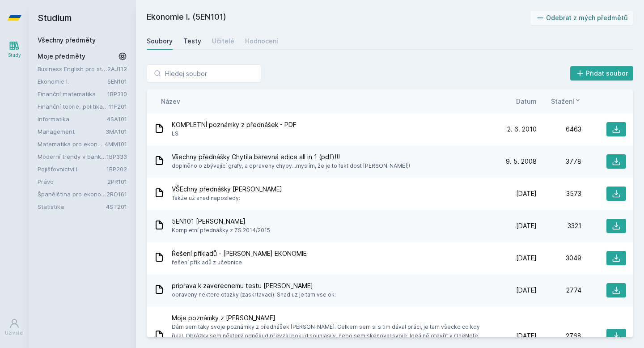 Image resolution: width=644 pixels, height=348 pixels. What do you see at coordinates (159, 41) in the screenshot?
I see `a: Soubory` at bounding box center [159, 41].